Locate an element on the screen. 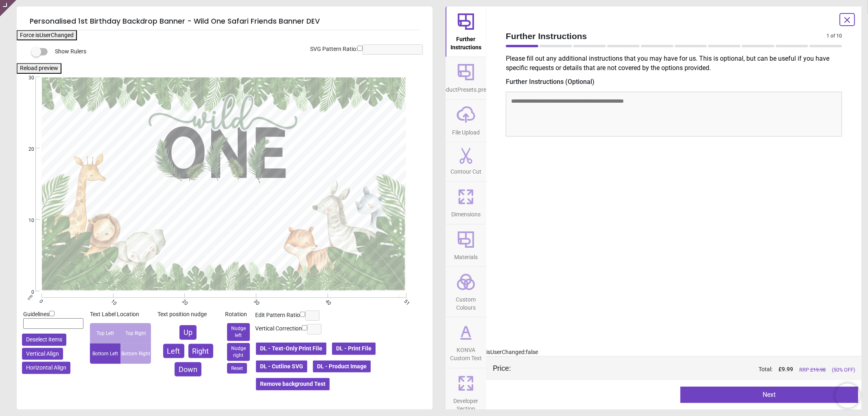 The height and width of the screenshot is (416, 868). button: Dimensions is located at coordinates (466, 203).